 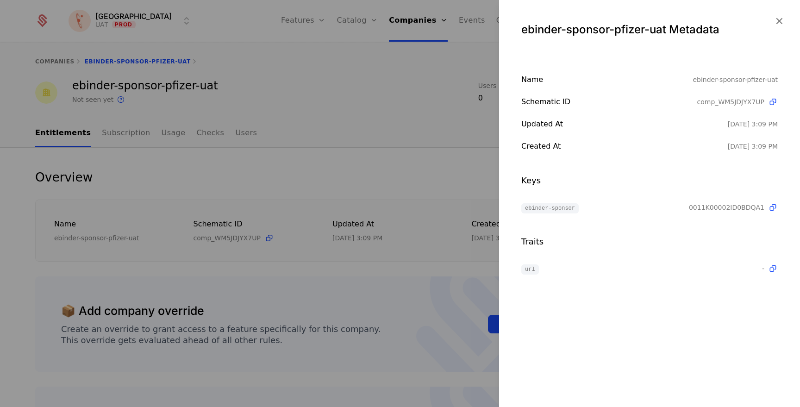 What do you see at coordinates (610, 102) in the screenshot?
I see `div: Schematic ID` at bounding box center [610, 102].